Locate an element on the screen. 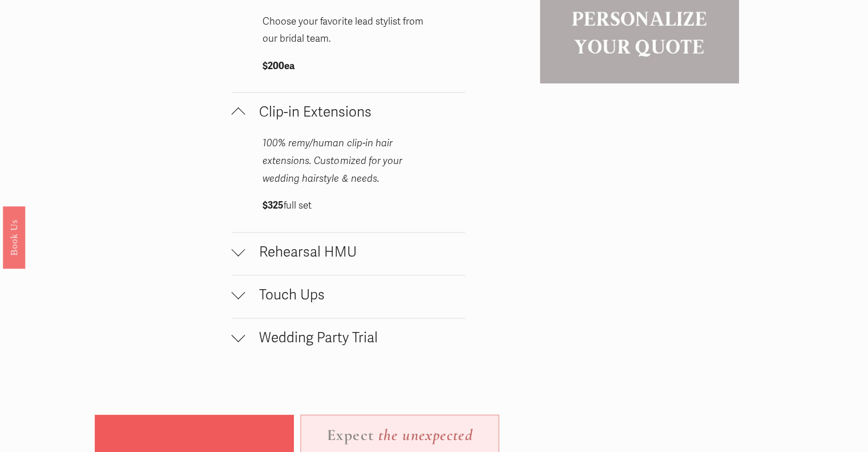 The width and height of the screenshot is (868, 452). p: full set is located at coordinates (348, 205).